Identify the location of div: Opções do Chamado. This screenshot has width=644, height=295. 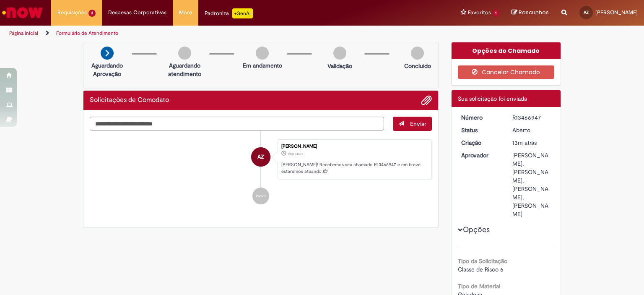
(506, 51).